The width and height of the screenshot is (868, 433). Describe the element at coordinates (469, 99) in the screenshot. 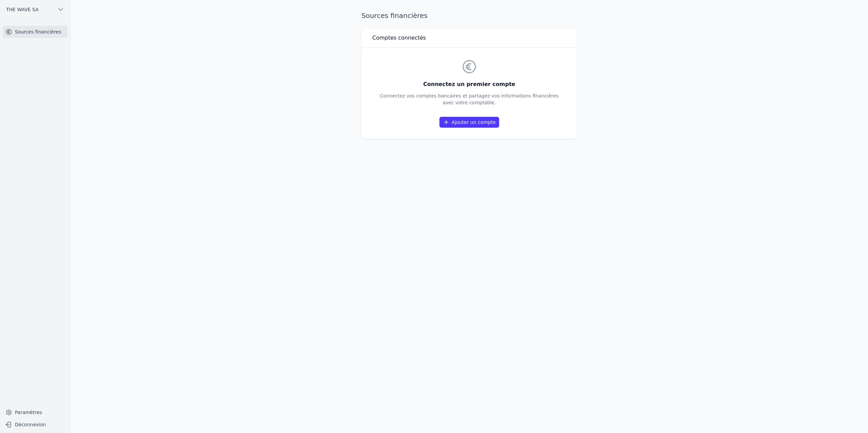

I see `p: Connectez vos comptes bancaires et partagez vos informations financières avec votre comptable.` at that location.